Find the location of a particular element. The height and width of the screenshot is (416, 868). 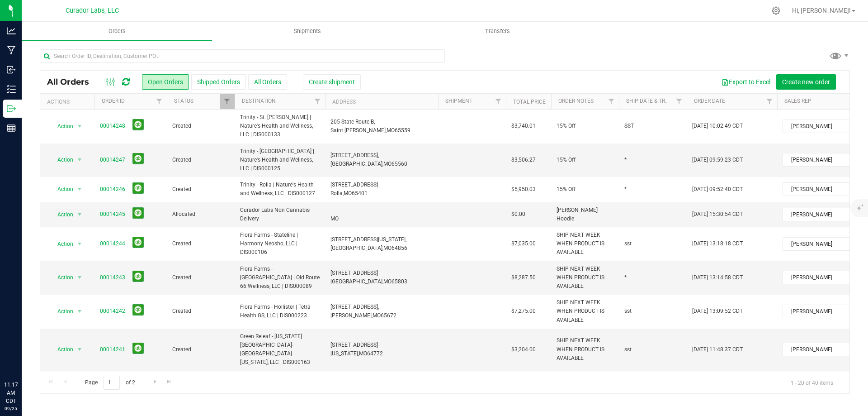

a: Shipment is located at coordinates (459, 101).